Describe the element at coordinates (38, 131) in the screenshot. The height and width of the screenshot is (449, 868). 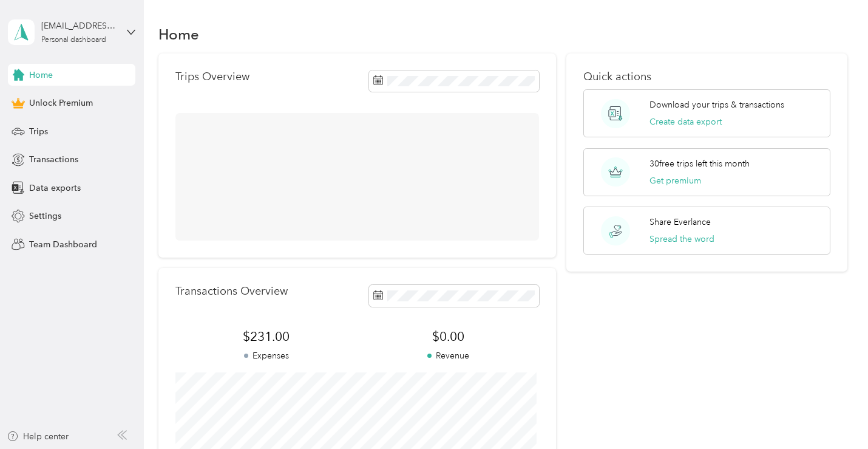
I see `span: Trips` at that location.